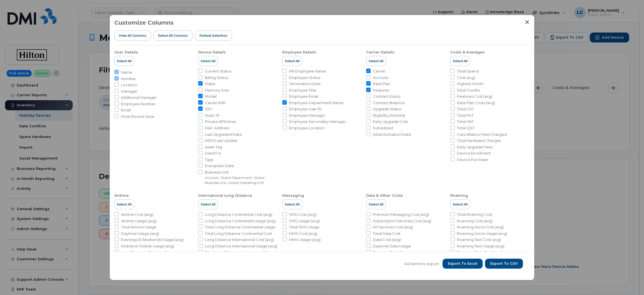 This screenshot has height=295, width=644. Describe the element at coordinates (213, 153) in the screenshot. I see `span: Used For` at that location.